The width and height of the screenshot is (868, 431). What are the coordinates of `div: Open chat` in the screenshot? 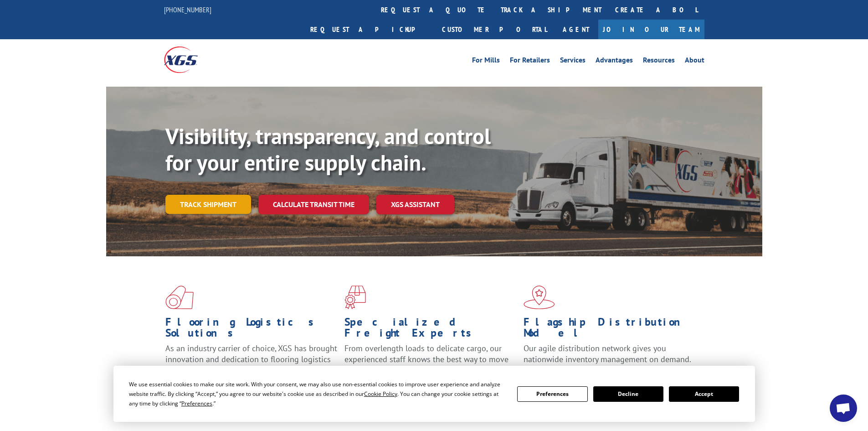 It's located at (844, 409).